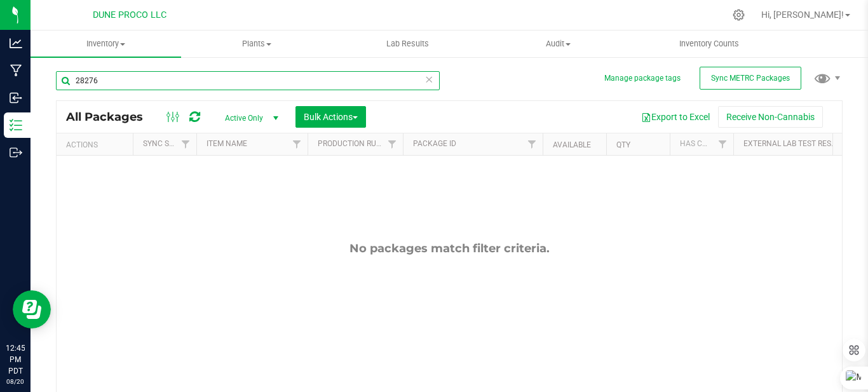  What do you see at coordinates (642, 78) in the screenshot?
I see `button: Manage package tags` at bounding box center [642, 78].